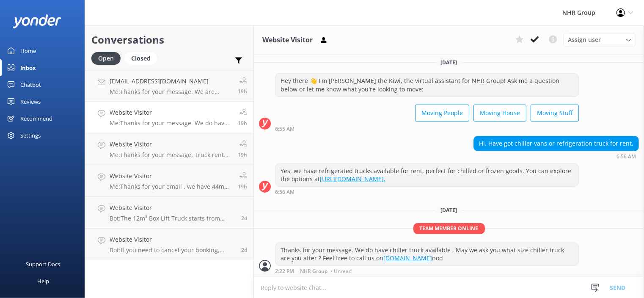  Describe the element at coordinates (427, 129) in the screenshot. I see `div: Oct 11 2025 06:55am (UTC +13:00) Pacific/Auckland` at that location.